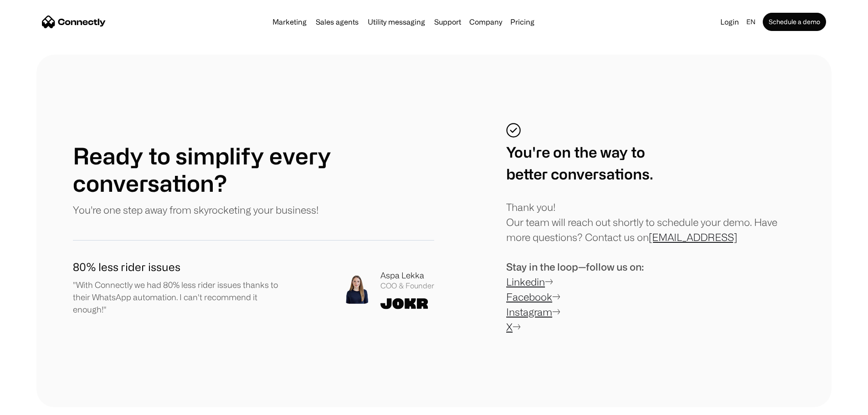 This screenshot has height=415, width=868. What do you see at coordinates (396, 22) in the screenshot?
I see `a: Utility messaging` at bounding box center [396, 22].